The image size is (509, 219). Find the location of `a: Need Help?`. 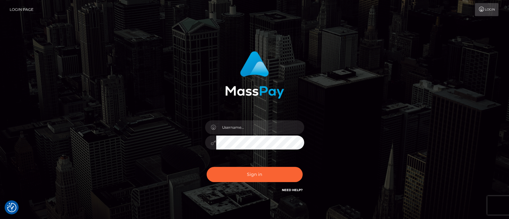

a: Need Help? is located at coordinates (292, 189).